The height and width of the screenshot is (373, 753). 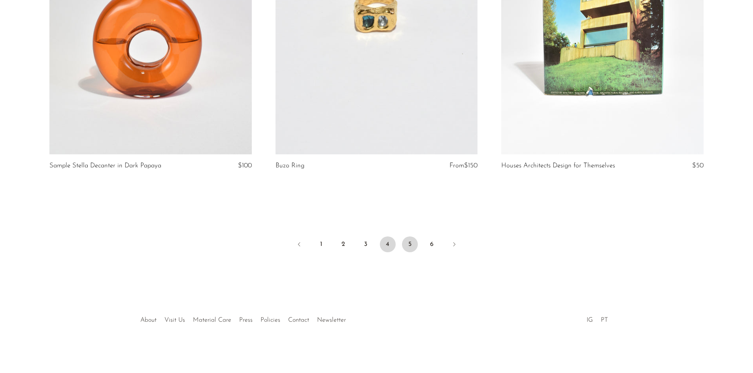 I want to click on a: Buzo Ring, so click(x=290, y=166).